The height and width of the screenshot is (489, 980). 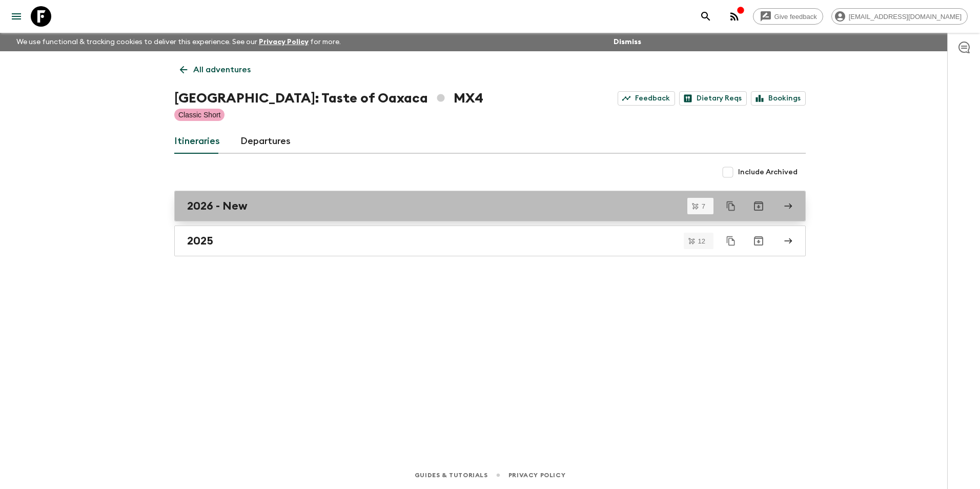 I want to click on h2: 2026 - New, so click(x=217, y=206).